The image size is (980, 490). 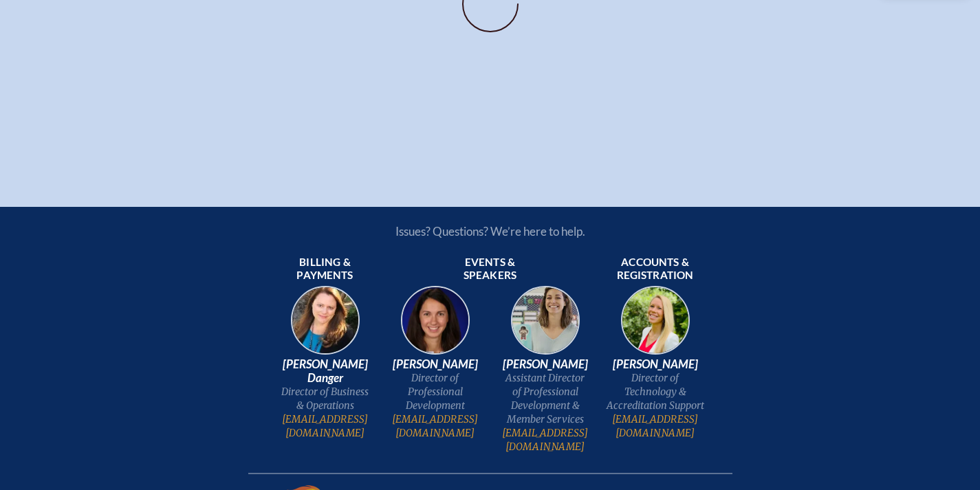 I want to click on span: Billing & payments, so click(x=325, y=270).